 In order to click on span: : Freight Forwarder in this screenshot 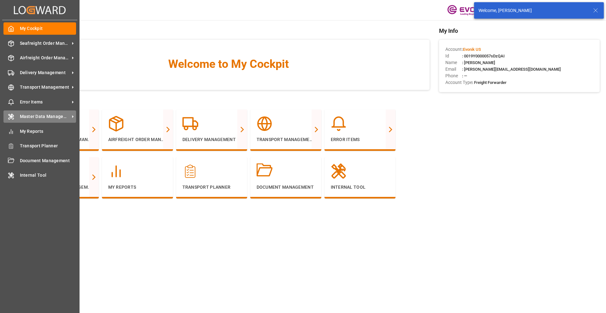, I will do `click(489, 82)`.